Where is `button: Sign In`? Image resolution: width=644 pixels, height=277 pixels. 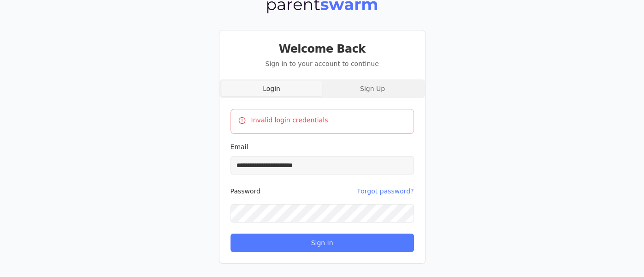 button: Sign In is located at coordinates (322, 243).